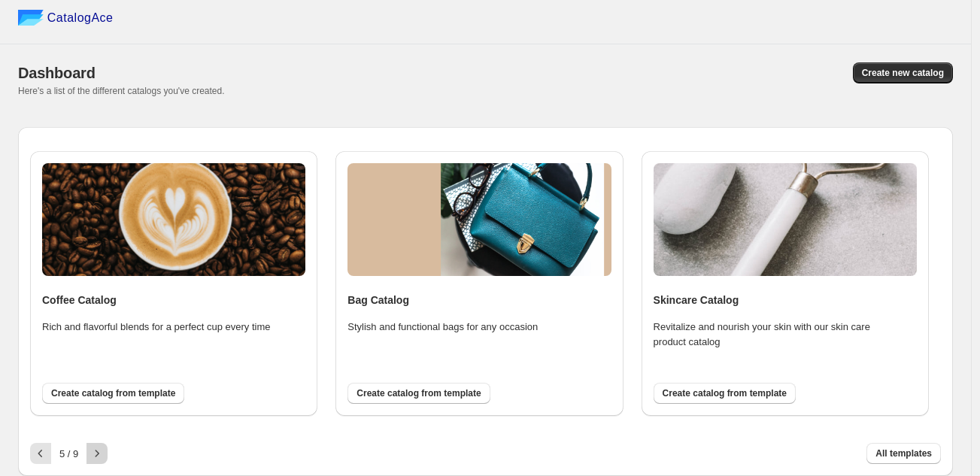 Image resolution: width=980 pixels, height=476 pixels. Describe the element at coordinates (903, 73) in the screenshot. I see `button: Create new catalog` at that location.